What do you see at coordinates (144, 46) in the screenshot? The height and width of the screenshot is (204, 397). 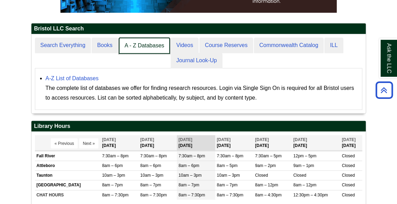 I see `a: A - Z Databases` at bounding box center [144, 46].